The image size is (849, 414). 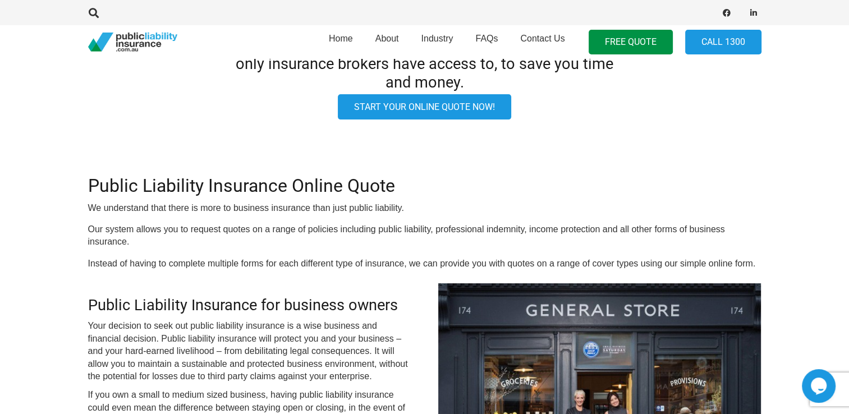 I want to click on a: Call 1300, so click(x=723, y=42).